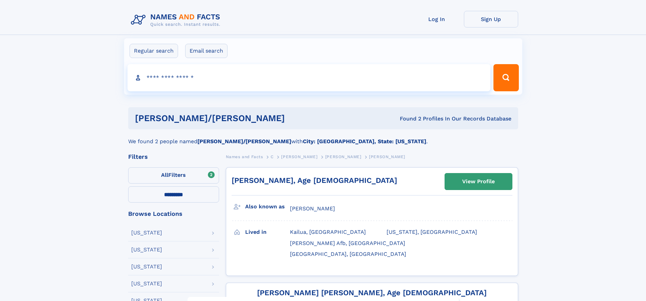  I want to click on div: Found 2 Profiles In Our Records Database, so click(426, 119).